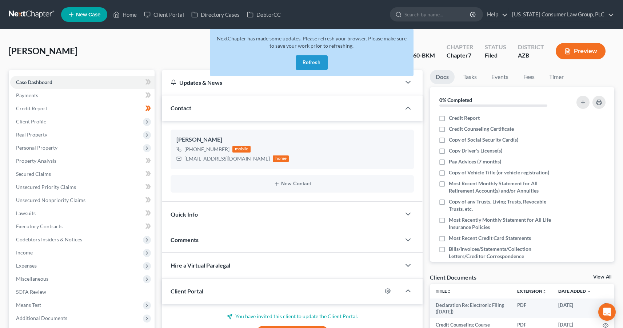  What do you see at coordinates (264, 15) in the screenshot?
I see `a: DebtorCC` at bounding box center [264, 15].